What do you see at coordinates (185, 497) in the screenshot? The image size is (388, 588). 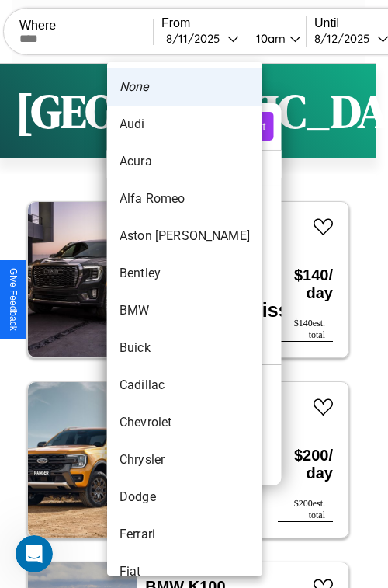 I see `li: Dodge` at bounding box center [185, 497].